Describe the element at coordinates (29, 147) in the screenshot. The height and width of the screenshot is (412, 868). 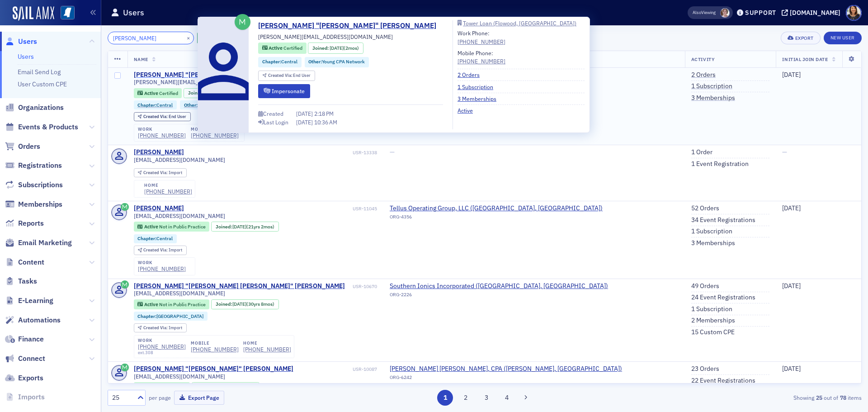
I see `span: Orders` at that location.